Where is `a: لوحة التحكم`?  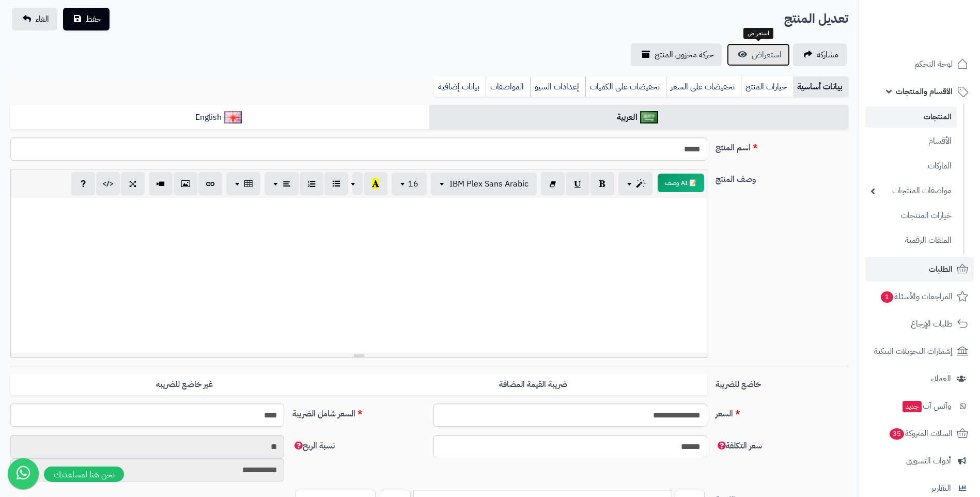 a: لوحة التحكم is located at coordinates (919, 64).